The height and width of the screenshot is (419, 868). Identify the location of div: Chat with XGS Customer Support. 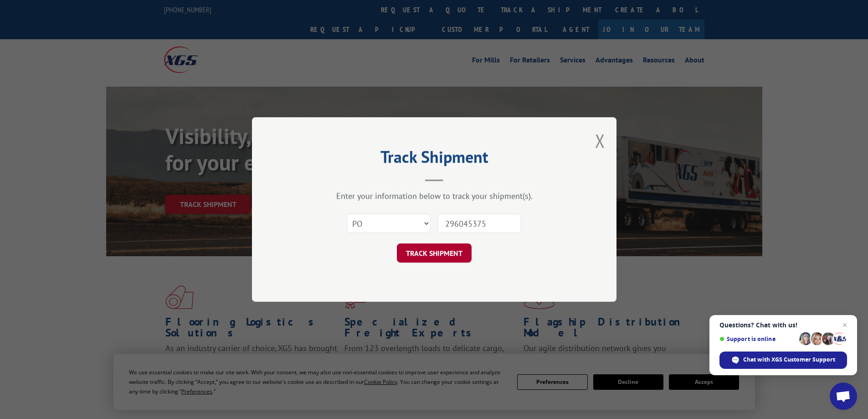
(783, 360).